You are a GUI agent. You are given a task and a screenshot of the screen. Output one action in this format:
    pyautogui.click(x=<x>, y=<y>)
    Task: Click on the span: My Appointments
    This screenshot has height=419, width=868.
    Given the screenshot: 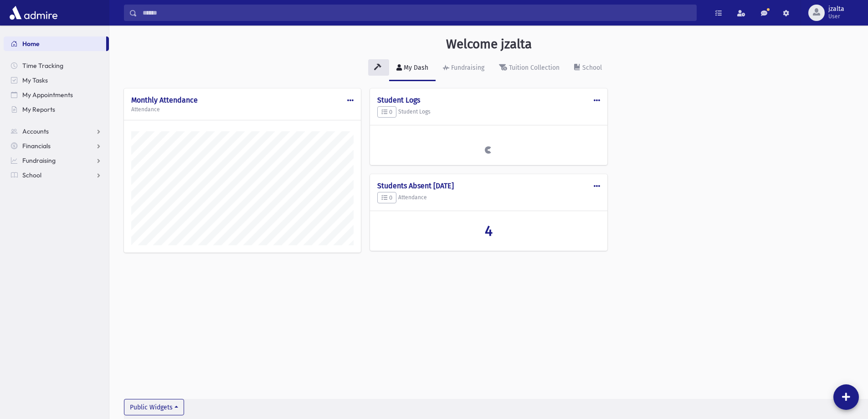 What is the action you would take?
    pyautogui.click(x=47, y=95)
    